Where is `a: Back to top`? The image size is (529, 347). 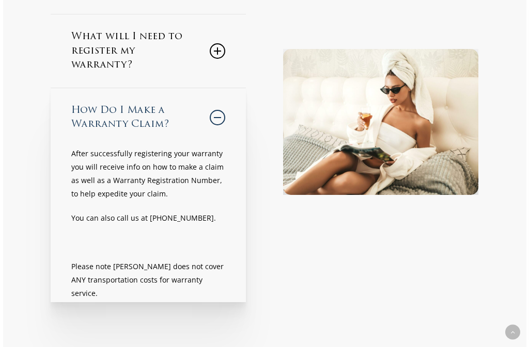
a: Back to top is located at coordinates (512, 332).